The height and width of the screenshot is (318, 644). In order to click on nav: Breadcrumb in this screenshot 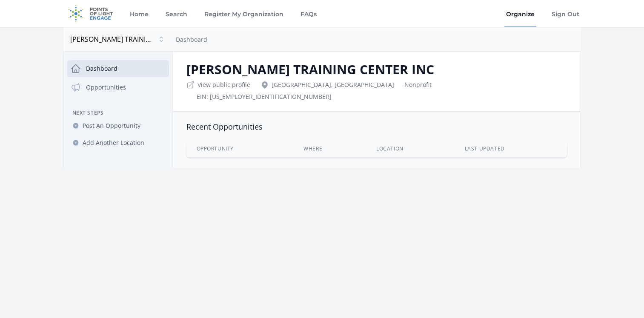, I will do `click(191, 39)`.